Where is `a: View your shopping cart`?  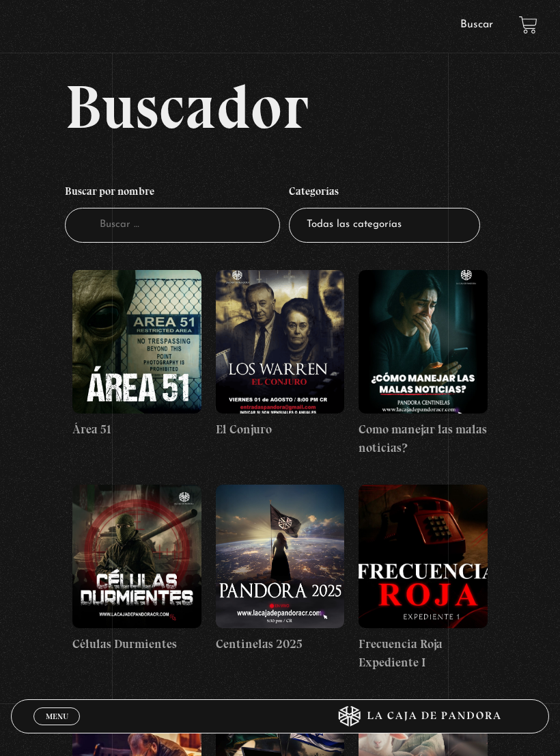
a: View your shopping cart is located at coordinates (528, 25).